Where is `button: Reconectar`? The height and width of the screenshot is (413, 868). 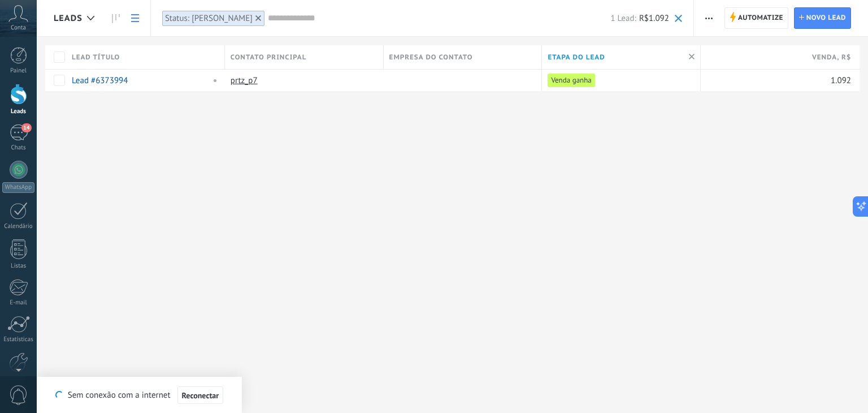
button: Reconectar is located at coordinates (200, 395).